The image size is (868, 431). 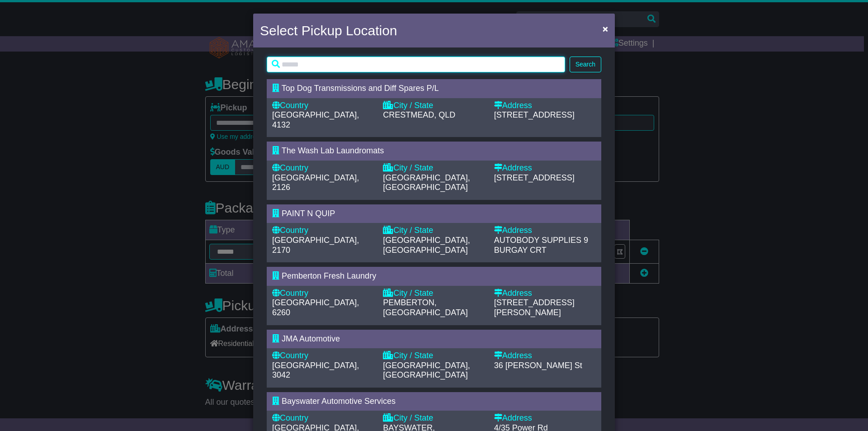 What do you see at coordinates (360, 88) in the screenshot?
I see `span: Top Dog Transmissions and Diff Spares P/L` at bounding box center [360, 88].